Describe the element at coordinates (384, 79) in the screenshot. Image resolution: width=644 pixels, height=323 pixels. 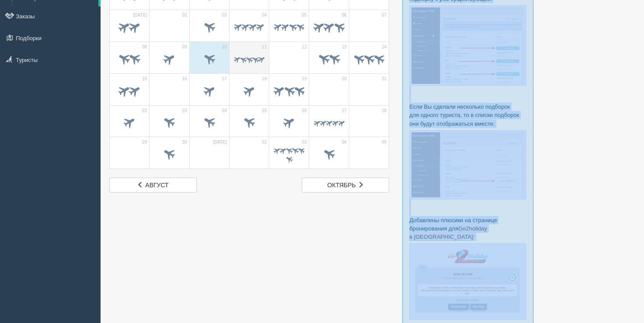
I see `span: 21` at that location.